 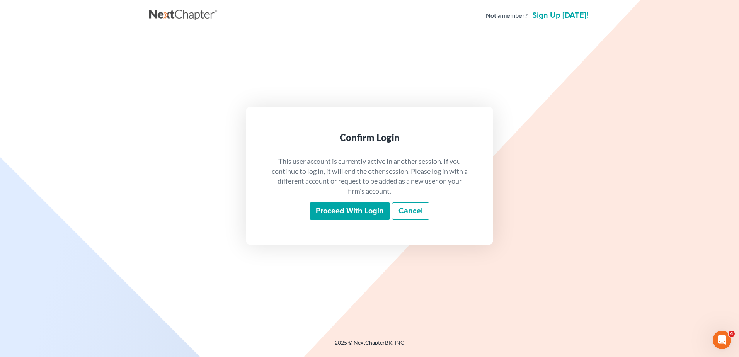 I want to click on div: Confirm Login, so click(x=369, y=138).